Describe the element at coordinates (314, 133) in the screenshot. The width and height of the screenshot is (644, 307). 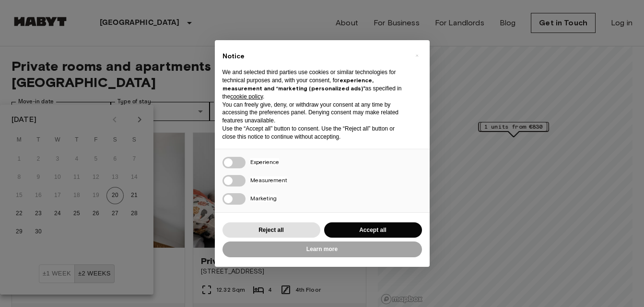
I see `p: Use the “Accept all” button to consent. Use the “Reject all” button or close this notice to conti...` at that location.